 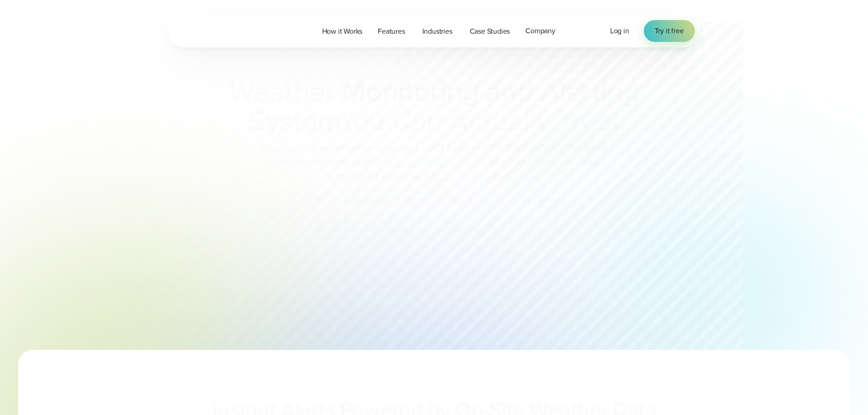 What do you see at coordinates (437, 31) in the screenshot?
I see `span: Industries` at bounding box center [437, 31].